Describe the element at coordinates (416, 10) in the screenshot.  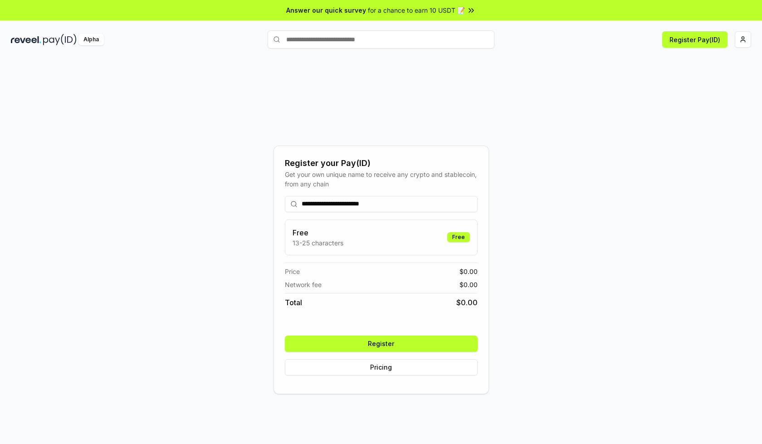
I see `span: for a chance to earn 10 USDT 📝` at that location.